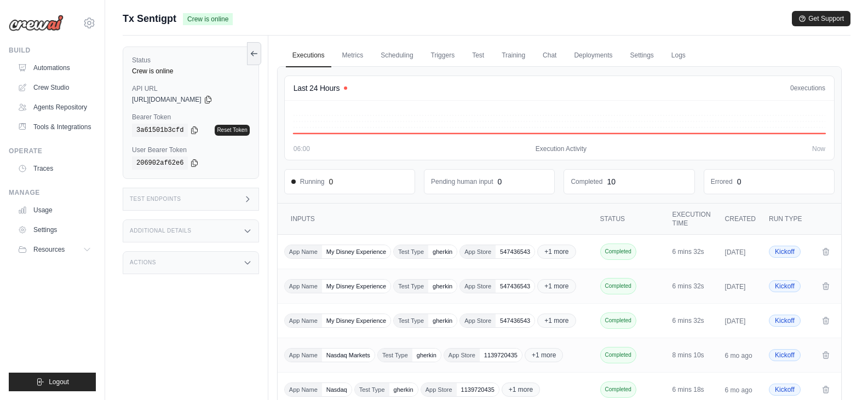  Describe the element at coordinates (232, 130) in the screenshot. I see `a: Reset Token` at that location.